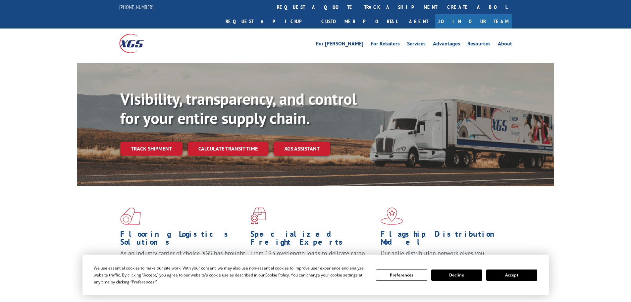  What do you see at coordinates (302, 148) in the screenshot?
I see `a: XGS ASSISTANT` at bounding box center [302, 148].